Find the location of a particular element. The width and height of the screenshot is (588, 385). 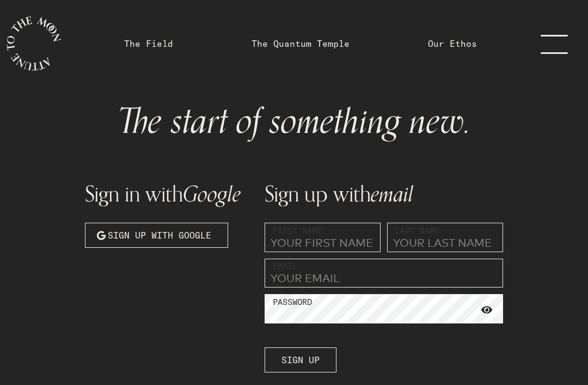

h1: Sign up with is located at coordinates (384, 194).